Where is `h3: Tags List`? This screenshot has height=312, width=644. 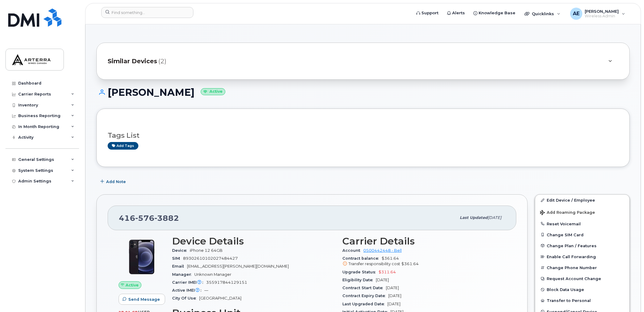
h3: Tags List is located at coordinates (363, 135).